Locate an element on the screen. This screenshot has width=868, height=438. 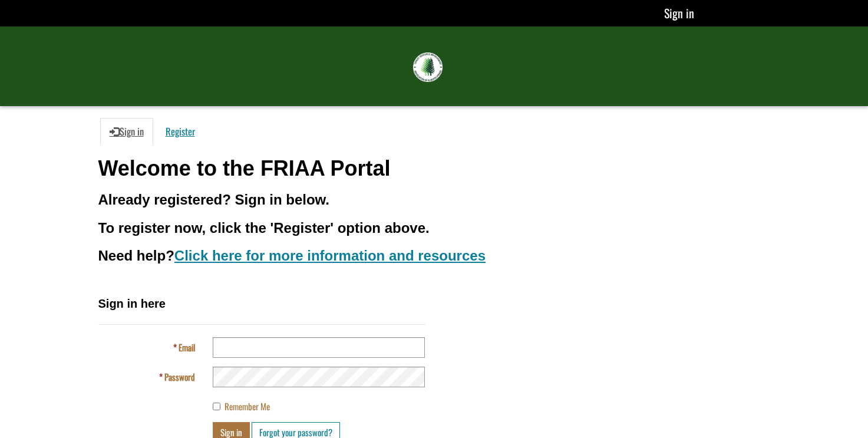
a: Register is located at coordinates (180, 131).